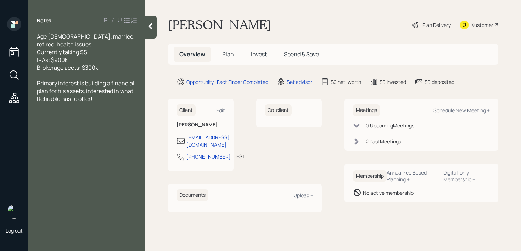  What do you see at coordinates (303, 195) in the screenshot?
I see `div: Upload +` at bounding box center [303, 195].